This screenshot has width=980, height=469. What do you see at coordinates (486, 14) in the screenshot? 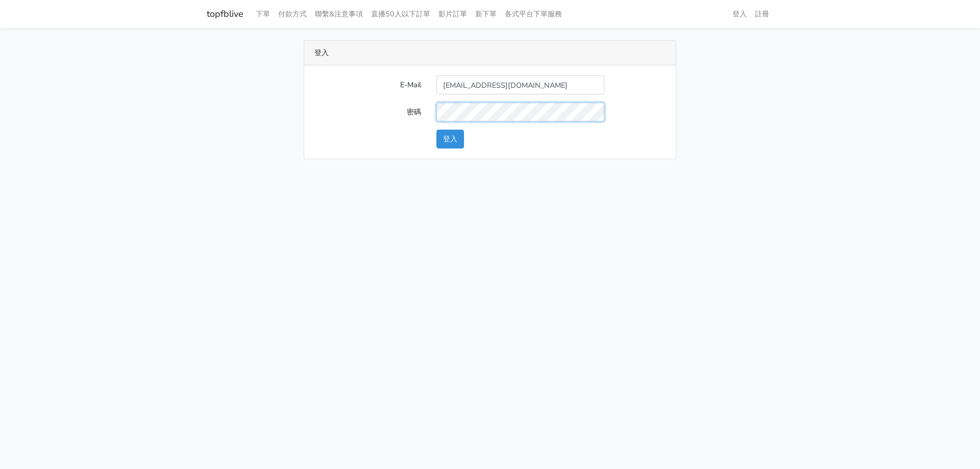
I see `a: 新下單` at bounding box center [486, 14].